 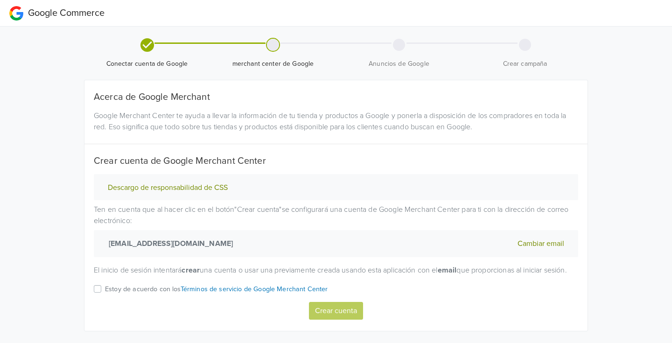 I want to click on button: Cambiar email, so click(x=541, y=244).